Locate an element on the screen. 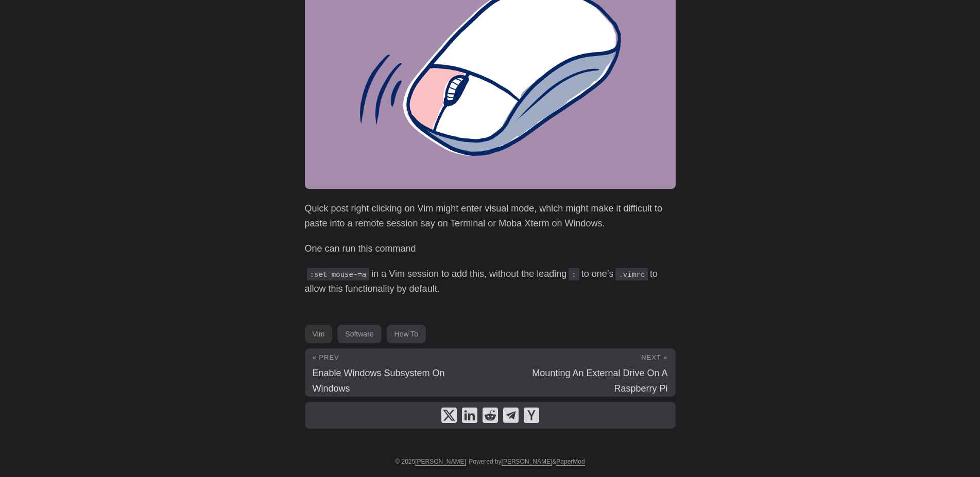 The width and height of the screenshot is (980, 477). a: share How To Right Click To Paste In Vim on reddit is located at coordinates (490, 415).